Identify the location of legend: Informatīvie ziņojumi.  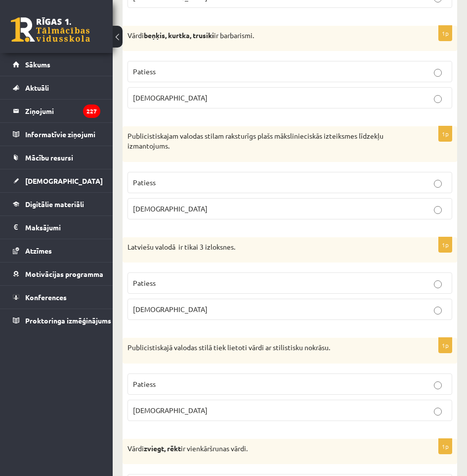
(63, 134).